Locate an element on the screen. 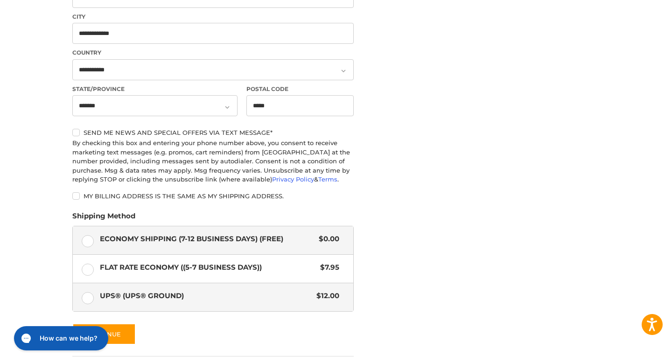  h2: How can we help? is located at coordinates (59, 15).